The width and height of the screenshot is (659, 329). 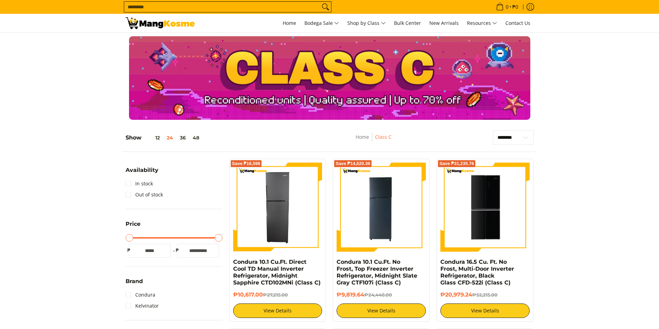 What do you see at coordinates (246, 164) in the screenshot?
I see `span: Save ₱16,598` at bounding box center [246, 164].